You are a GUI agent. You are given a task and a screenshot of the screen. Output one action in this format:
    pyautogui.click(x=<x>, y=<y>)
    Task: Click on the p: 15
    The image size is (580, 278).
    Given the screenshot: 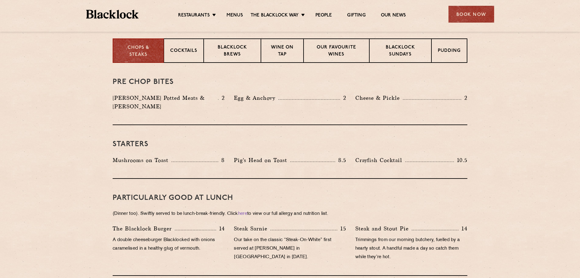 What is the action you would take?
    pyautogui.click(x=342, y=228)
    